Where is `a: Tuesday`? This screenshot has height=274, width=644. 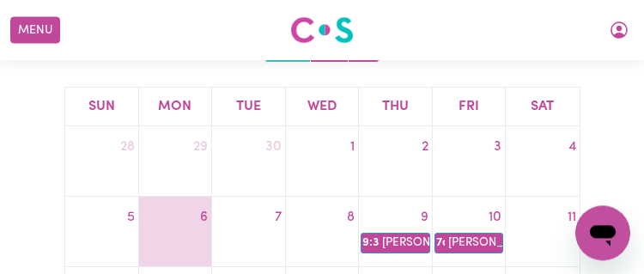 a: Tuesday is located at coordinates (248, 107).